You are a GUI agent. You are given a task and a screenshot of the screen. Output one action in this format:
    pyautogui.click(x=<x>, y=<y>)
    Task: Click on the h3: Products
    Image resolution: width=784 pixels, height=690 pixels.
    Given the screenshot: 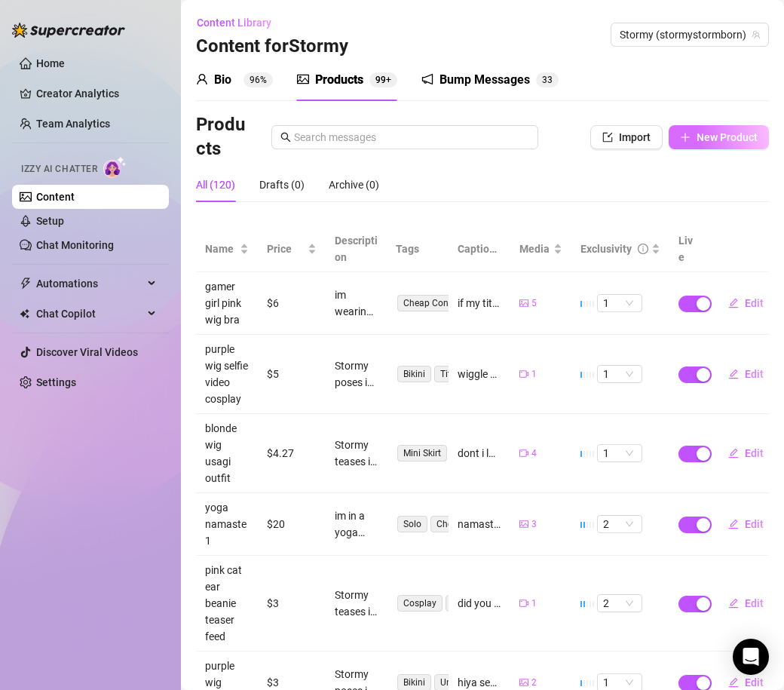 What is the action you would take?
    pyautogui.click(x=224, y=137)
    